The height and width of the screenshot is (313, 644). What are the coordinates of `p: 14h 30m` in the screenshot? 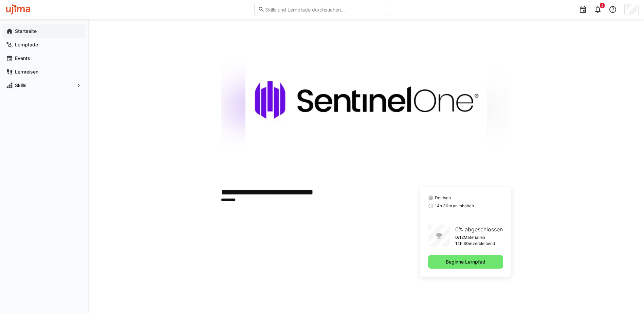 It's located at (464, 244).